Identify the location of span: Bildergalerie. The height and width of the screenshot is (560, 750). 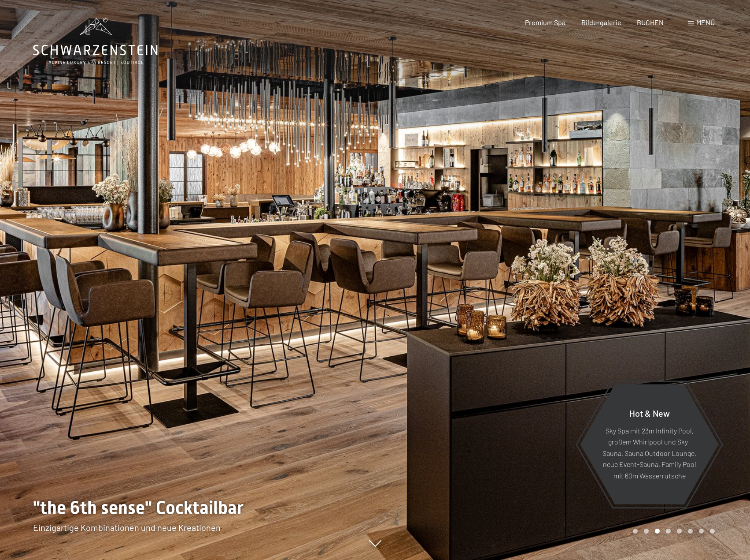
(601, 22).